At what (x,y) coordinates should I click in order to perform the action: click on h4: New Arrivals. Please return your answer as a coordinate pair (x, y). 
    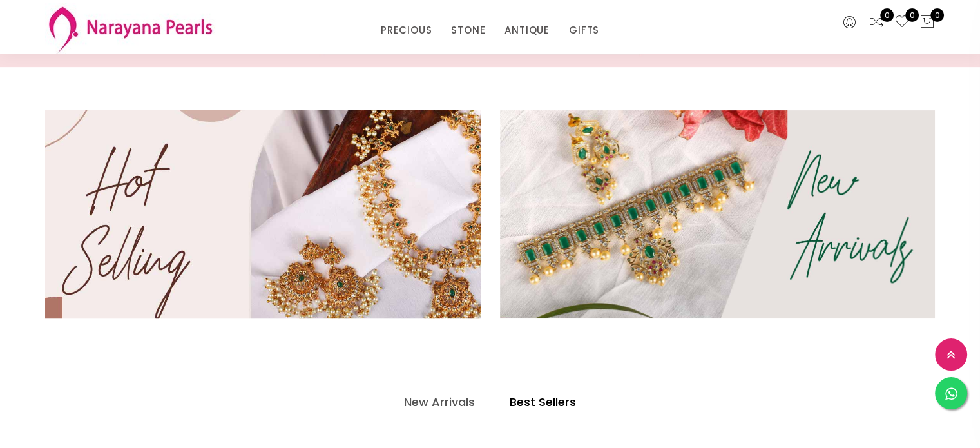
    Looking at the image, I should click on (439, 402).